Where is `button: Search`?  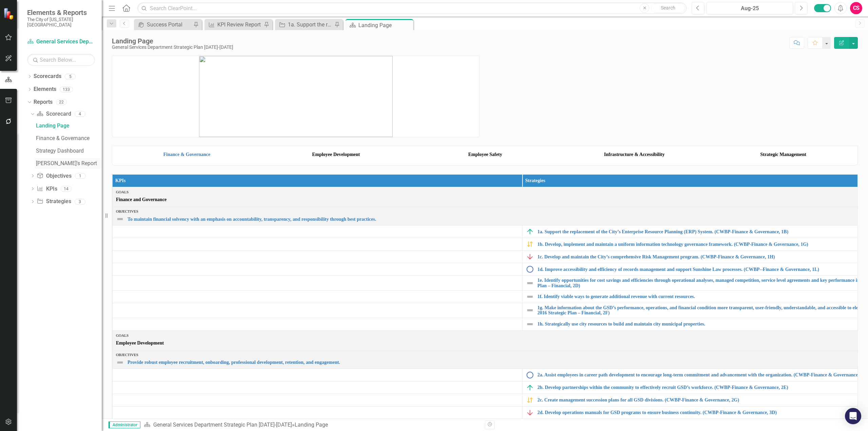 button: Search is located at coordinates (668, 8).